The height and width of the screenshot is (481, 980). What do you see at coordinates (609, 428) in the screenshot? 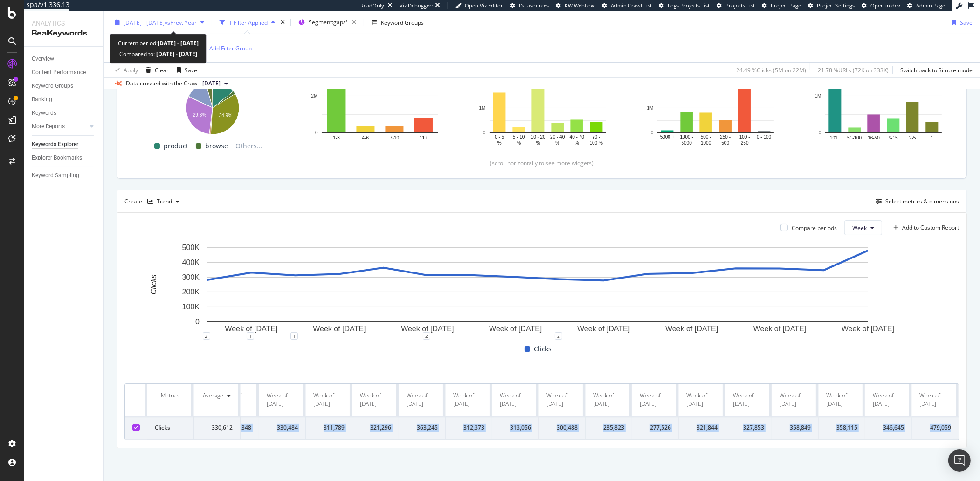
I see `div: 285,823` at bounding box center [609, 428].